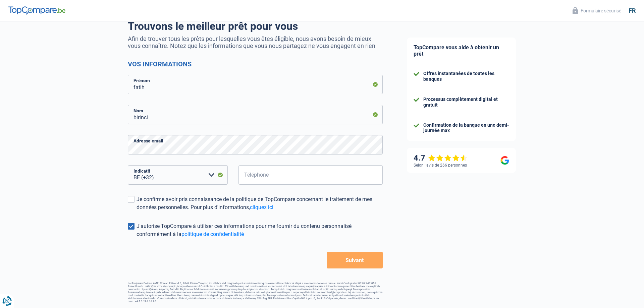 The height and width of the screenshot is (308, 644). I want to click on h1: Trouvons le meilleur prêt pour vous, so click(255, 26).